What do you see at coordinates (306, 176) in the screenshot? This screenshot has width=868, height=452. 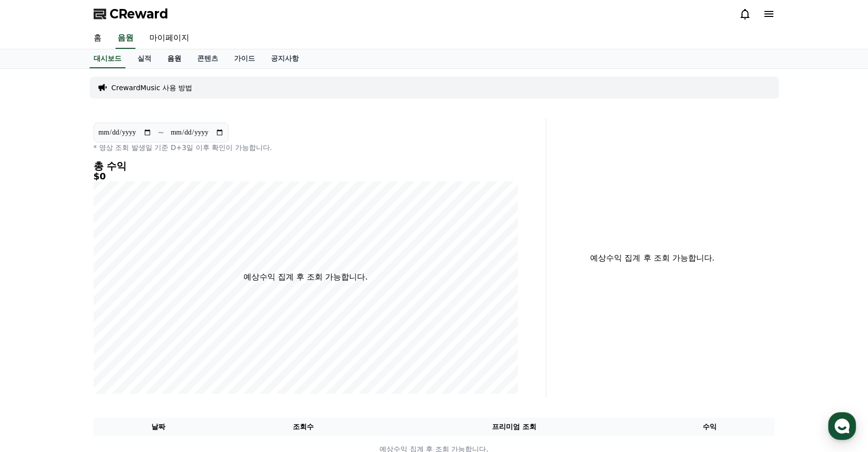 I see `h5: $0` at bounding box center [306, 176].